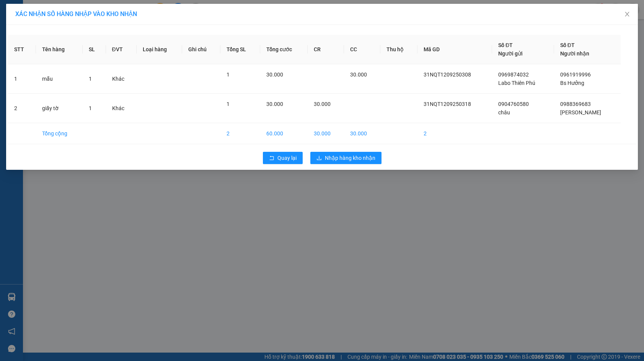  I want to click on td: 1, so click(21, 78).